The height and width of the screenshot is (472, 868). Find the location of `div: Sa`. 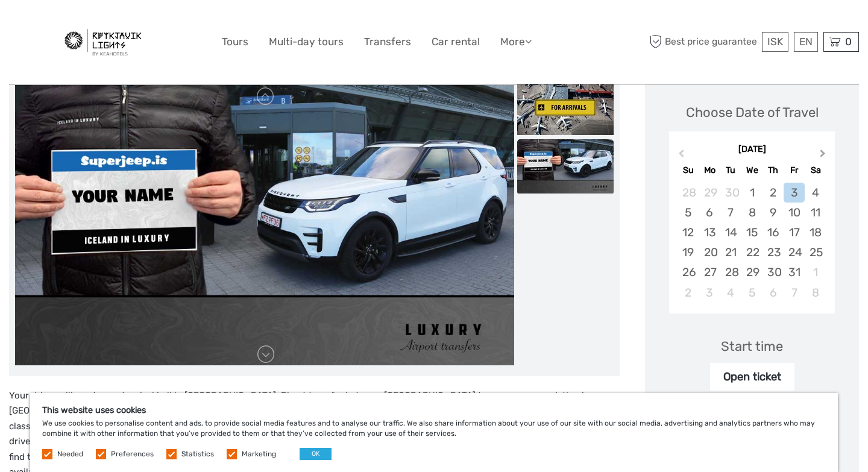

div: Sa is located at coordinates (815, 170).